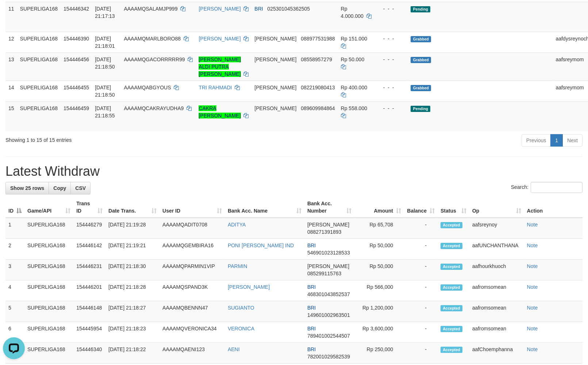 The width and height of the screenshot is (588, 365). Describe the element at coordinates (329, 208) in the screenshot. I see `th: Bank Acc. Number: activate to sort column ascending` at that location.